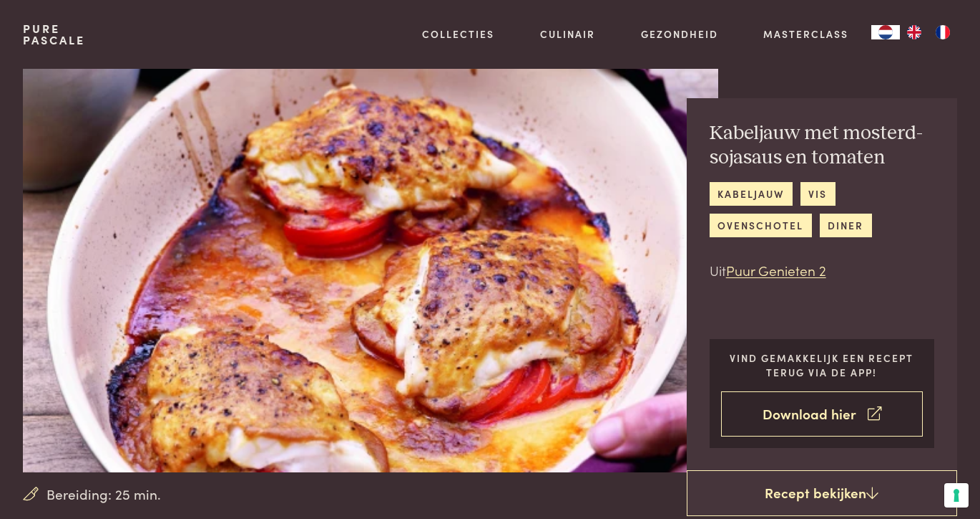 This screenshot has width=980, height=519. Describe the element at coordinates (370, 263) in the screenshot. I see `img: Kabeljauw met mosterd-sojasaus en tomaten` at that location.